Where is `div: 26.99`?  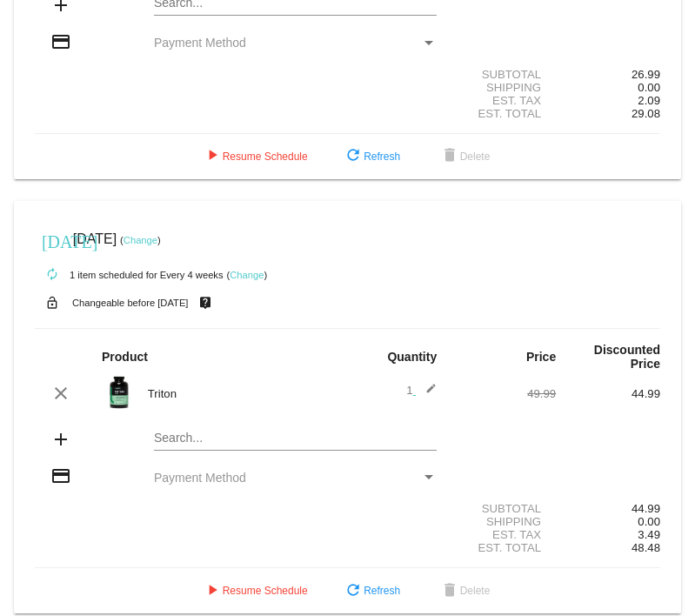
div: 26.99 is located at coordinates (608, 74).